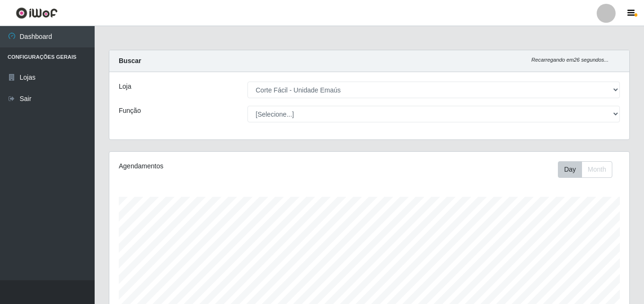 This screenshot has width=644, height=304. Describe the element at coordinates (130, 60) in the screenshot. I see `strong: Buscar` at that location.